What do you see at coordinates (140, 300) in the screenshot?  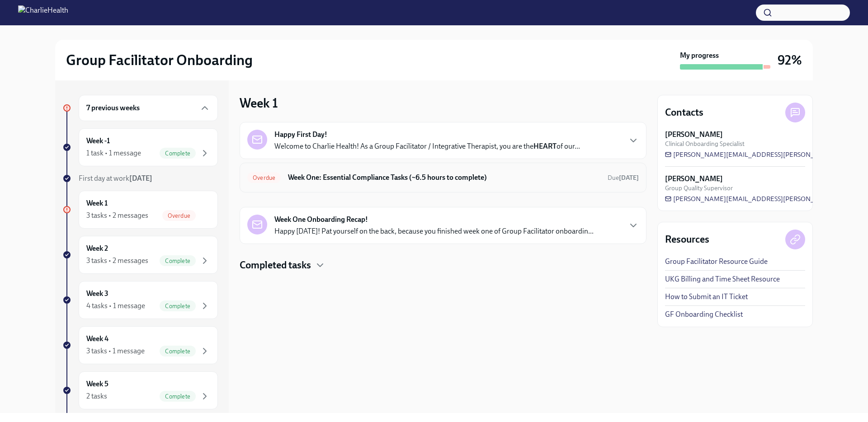 I see `a: Week 34 tasks • 1 messageComplete` at bounding box center [140, 300].